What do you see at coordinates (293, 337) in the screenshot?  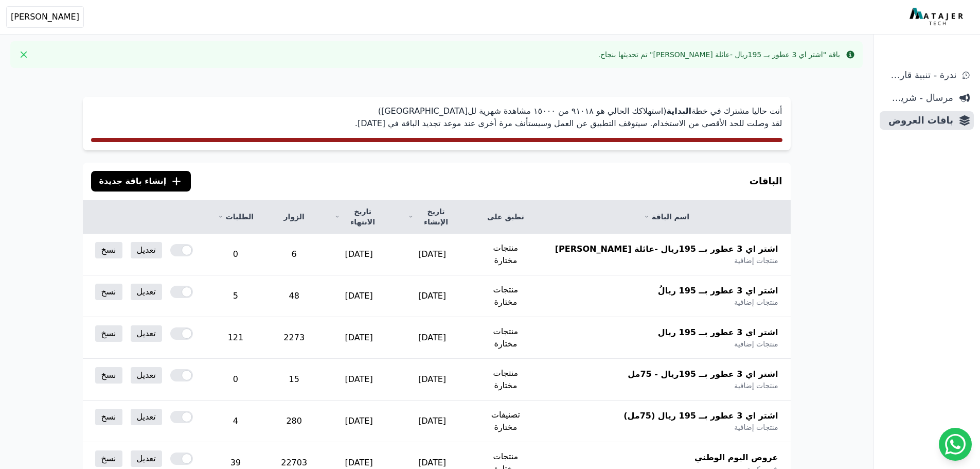 I see `td: 2273` at bounding box center [293, 337].